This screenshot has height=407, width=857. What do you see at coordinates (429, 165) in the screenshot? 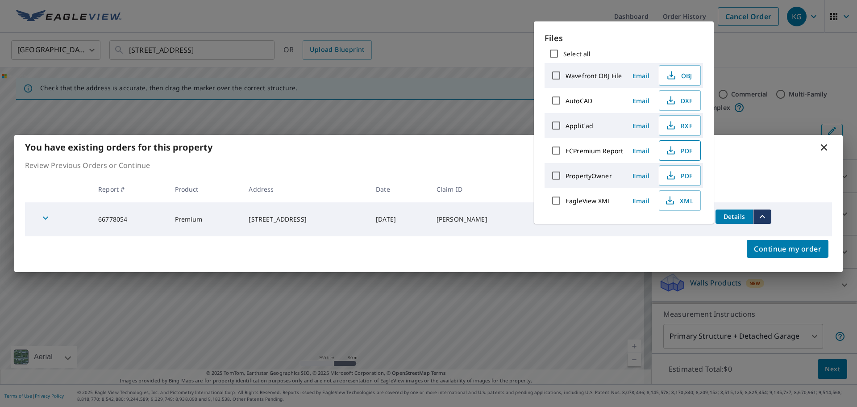
I see `p: Review Previous Orders or Continue` at bounding box center [429, 165].